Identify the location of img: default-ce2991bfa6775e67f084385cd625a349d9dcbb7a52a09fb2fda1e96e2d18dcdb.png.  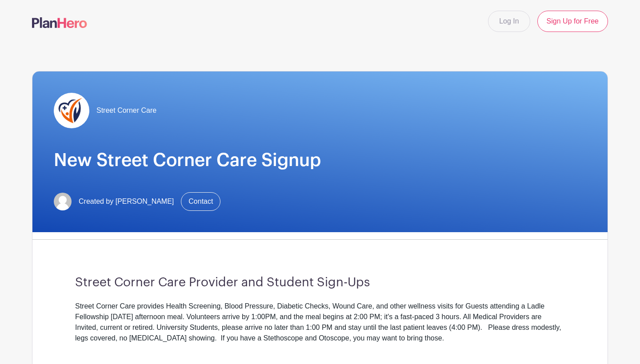
(63, 202).